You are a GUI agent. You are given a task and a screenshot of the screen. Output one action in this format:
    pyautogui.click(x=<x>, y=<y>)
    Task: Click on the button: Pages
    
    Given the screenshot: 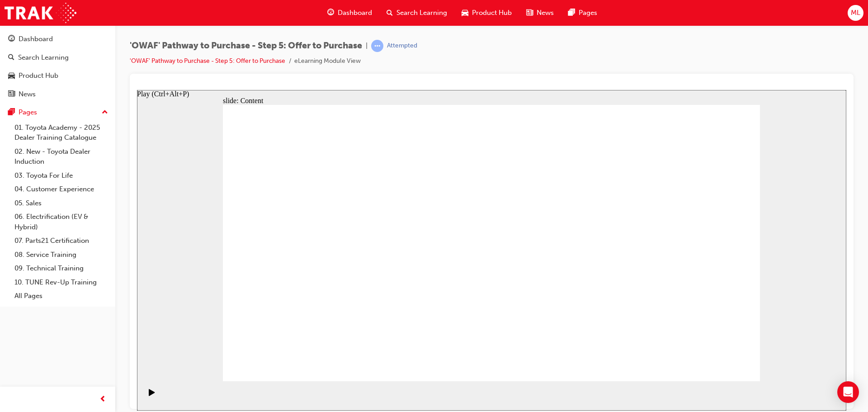 What is the action you would take?
    pyautogui.click(x=57, y=112)
    